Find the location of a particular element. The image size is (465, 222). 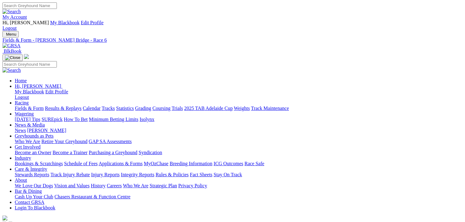

a: Track Maintenance is located at coordinates (270, 108).